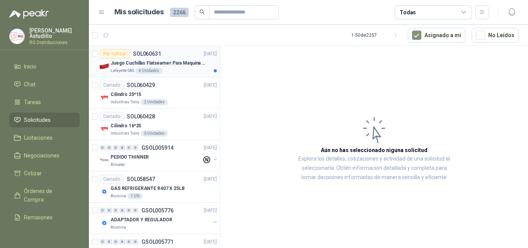 This screenshot has width=528, height=248. What do you see at coordinates (377, 35) in the screenshot?
I see `div: 1 - 50 de 2257` at bounding box center [377, 35].